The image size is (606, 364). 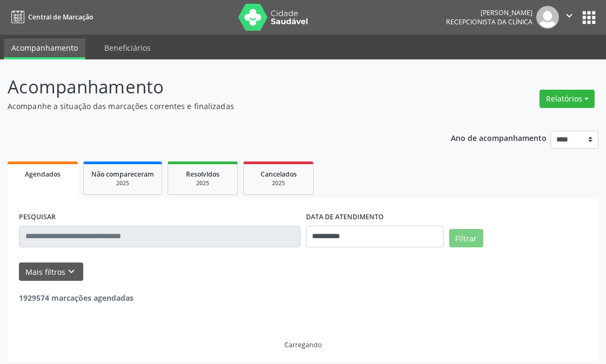 I want to click on strong: 1929574 marcações agendadas, so click(x=76, y=298).